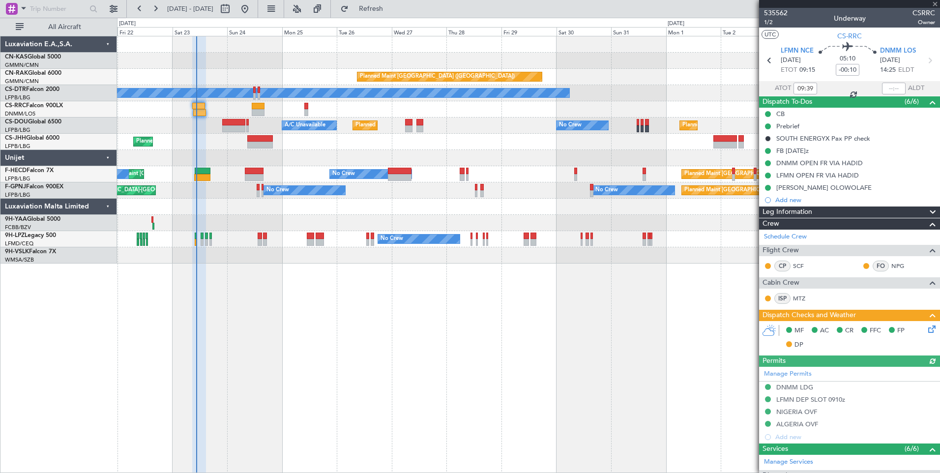 This screenshot has width=940, height=473. What do you see at coordinates (875, 331) in the screenshot?
I see `span: FFC` at bounding box center [875, 331].